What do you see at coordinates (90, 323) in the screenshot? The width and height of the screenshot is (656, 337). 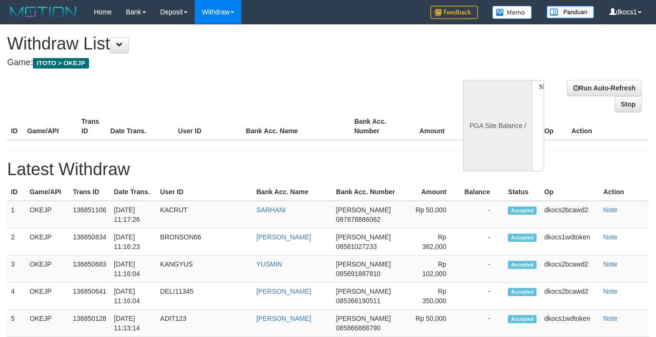 I see `td: 136850128` at bounding box center [90, 323].